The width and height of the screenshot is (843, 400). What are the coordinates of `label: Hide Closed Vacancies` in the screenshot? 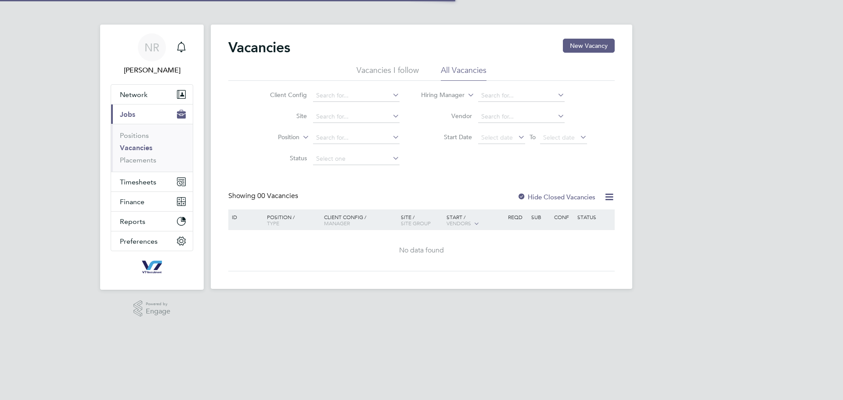 It's located at (556, 197).